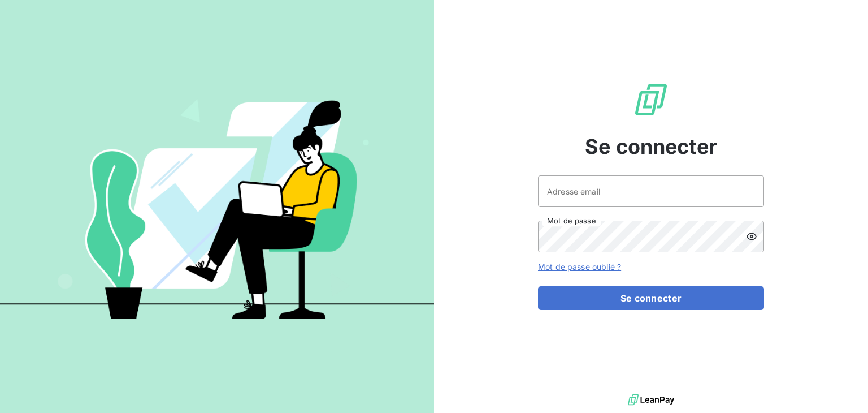 Image resolution: width=868 pixels, height=413 pixels. Describe the element at coordinates (651, 298) in the screenshot. I see `button: Se connecter` at that location.